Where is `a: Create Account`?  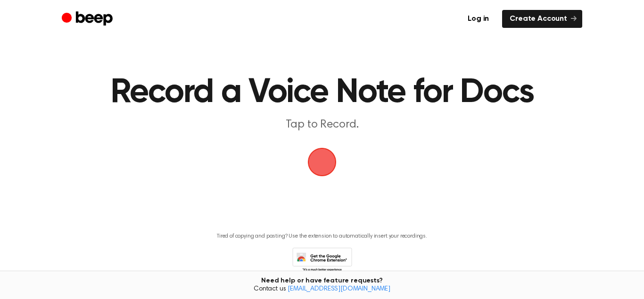
a: Create Account is located at coordinates (542, 19).